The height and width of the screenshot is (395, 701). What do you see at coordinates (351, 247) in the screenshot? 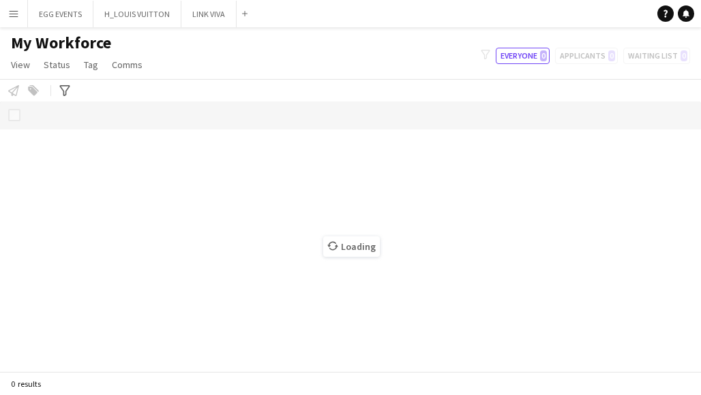
I see `span: Loading` at bounding box center [351, 247].